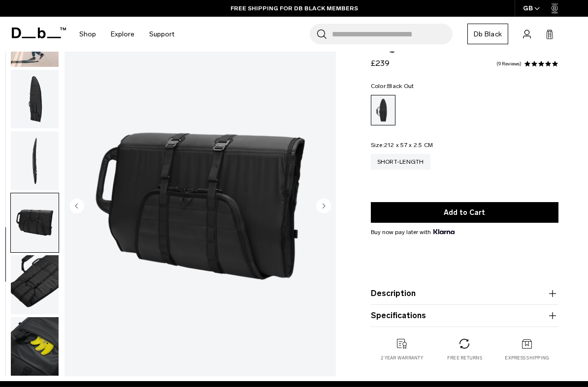  What do you see at coordinates (465, 212) in the screenshot?
I see `button: Add to Cart` at bounding box center [465, 212].